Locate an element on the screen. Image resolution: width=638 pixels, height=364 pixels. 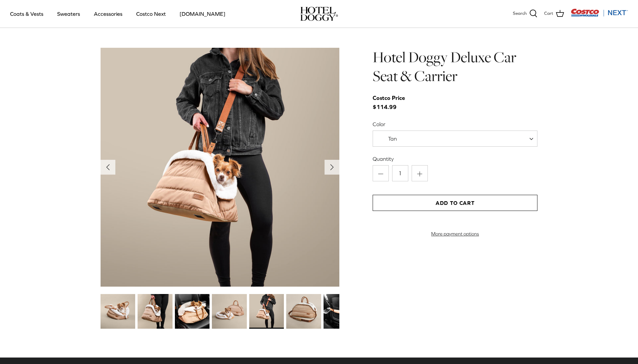
span: Search is located at coordinates (519, 14).